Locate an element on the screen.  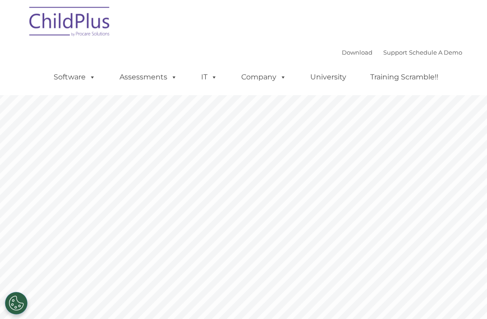
button: Cookies Settings is located at coordinates (16, 303).